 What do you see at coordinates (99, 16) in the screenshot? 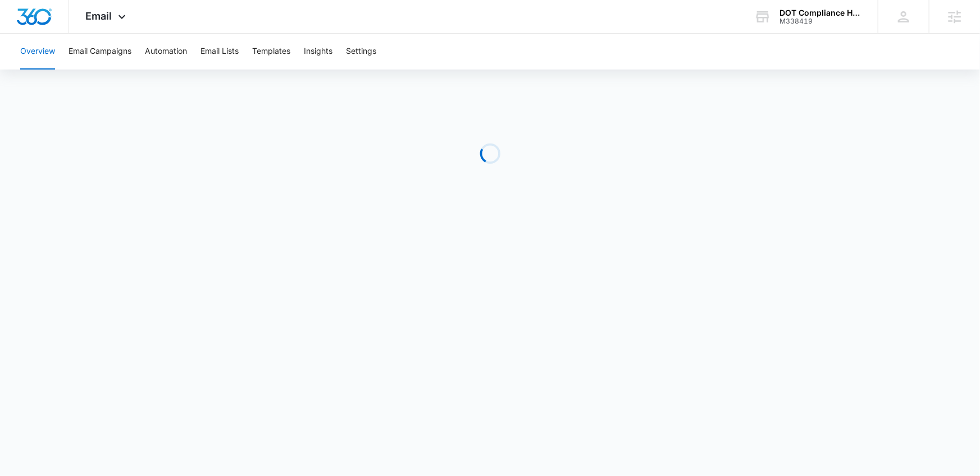
I see `span: Email` at bounding box center [99, 16].